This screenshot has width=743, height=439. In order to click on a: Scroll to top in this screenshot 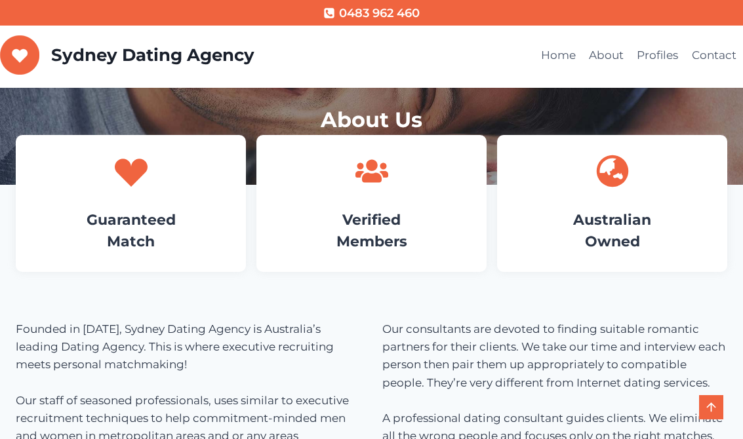, I will do `click(711, 407)`.